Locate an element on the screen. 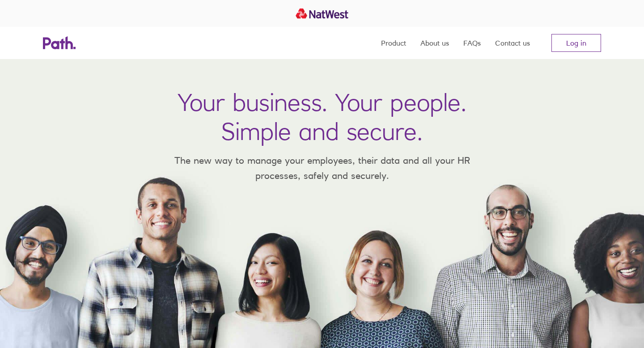 The width and height of the screenshot is (644, 348). p: The new way to manage your employees, their data and all your HR processes, safely and securely. is located at coordinates (322, 168).